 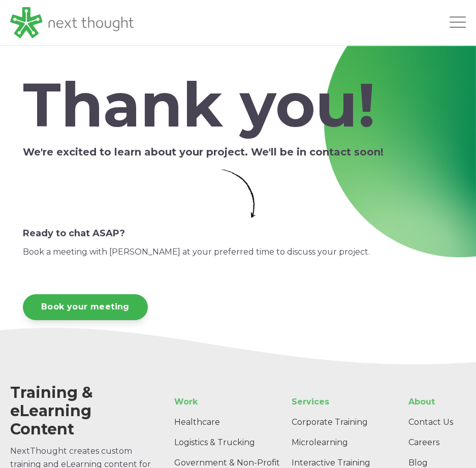 What do you see at coordinates (243, 443) in the screenshot?
I see `a: Logistics & Trucking` at bounding box center [243, 443].